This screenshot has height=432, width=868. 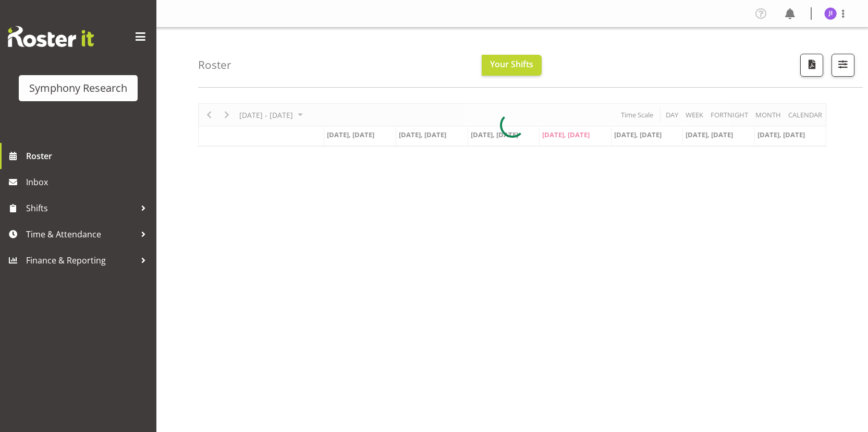 What do you see at coordinates (89, 156) in the screenshot?
I see `span: Roster` at bounding box center [89, 156].